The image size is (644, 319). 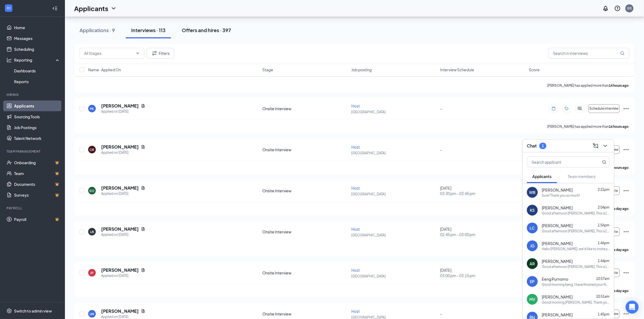 What do you see at coordinates (160, 53) in the screenshot?
I see `button: Filter Filters` at bounding box center [160, 53].